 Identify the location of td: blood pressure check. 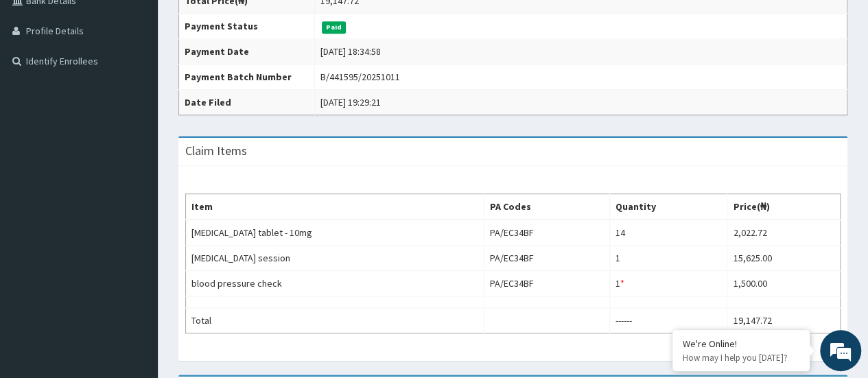
(335, 284).